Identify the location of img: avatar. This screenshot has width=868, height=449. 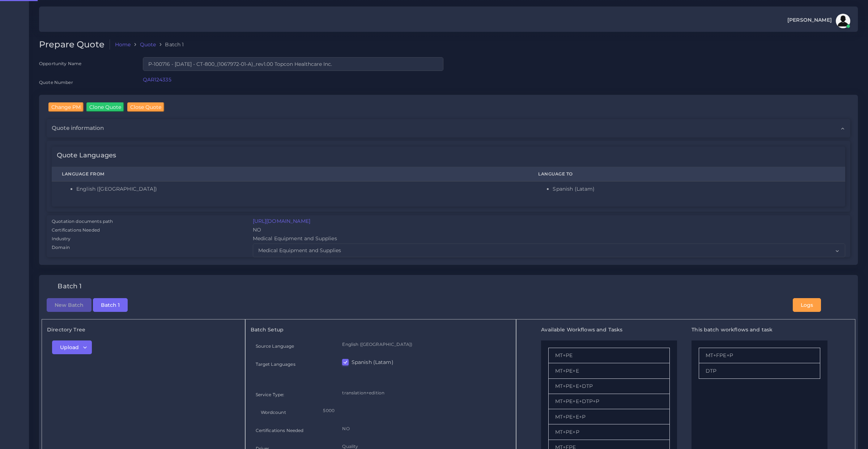
(843, 21).